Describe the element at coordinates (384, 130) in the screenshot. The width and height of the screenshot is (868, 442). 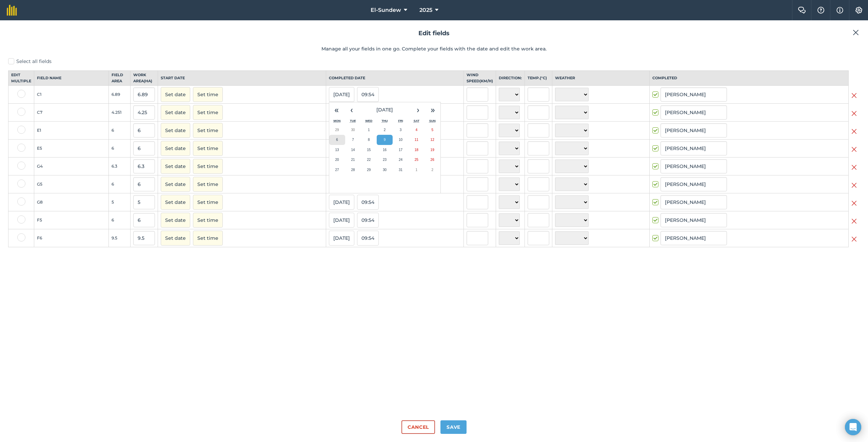
I see `button: 2 October 2025` at that location.